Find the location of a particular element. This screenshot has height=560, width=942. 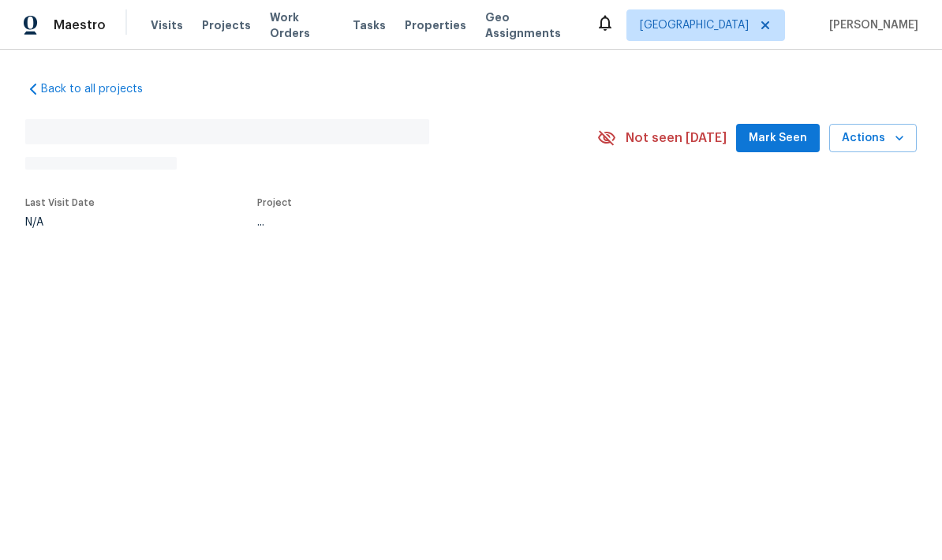

span: Mark Seen is located at coordinates (778, 138).